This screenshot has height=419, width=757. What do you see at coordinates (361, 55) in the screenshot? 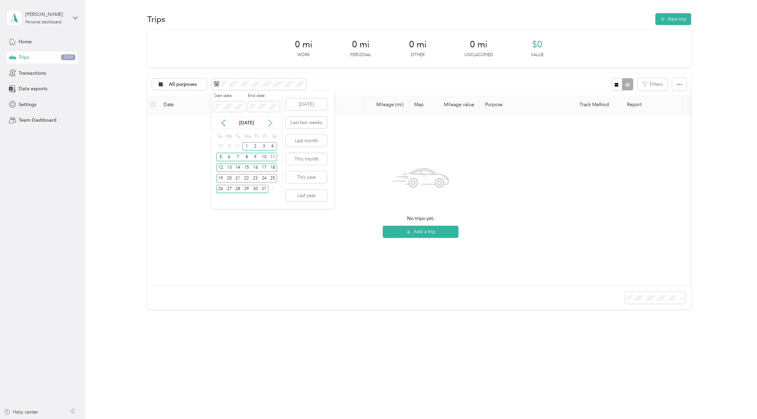
I see `p: Personal` at bounding box center [361, 55].